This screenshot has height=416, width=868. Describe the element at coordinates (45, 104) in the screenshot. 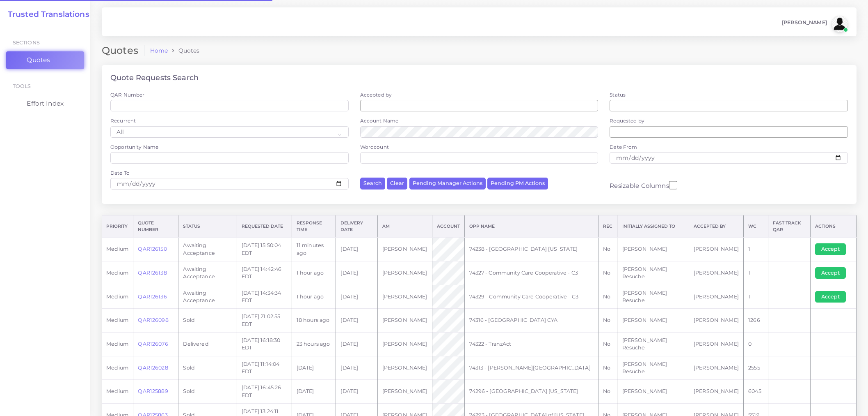

I see `a: Effort Index` at that location.